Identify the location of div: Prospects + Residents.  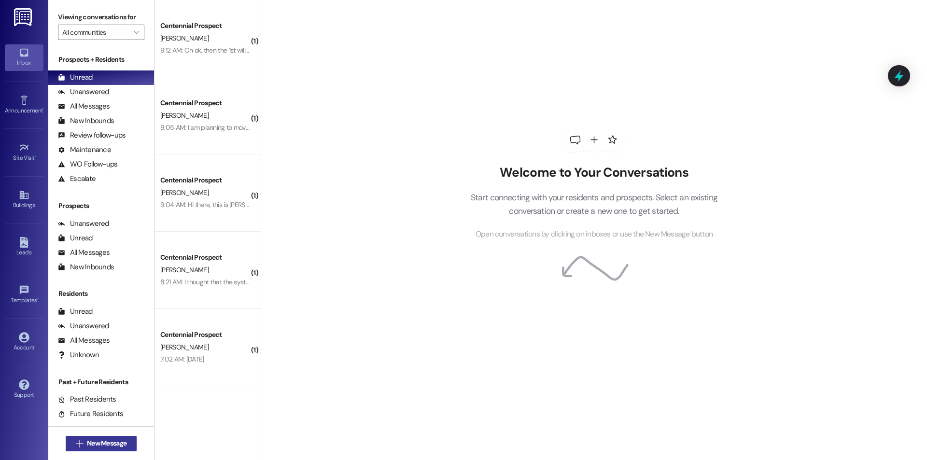
(101, 59).